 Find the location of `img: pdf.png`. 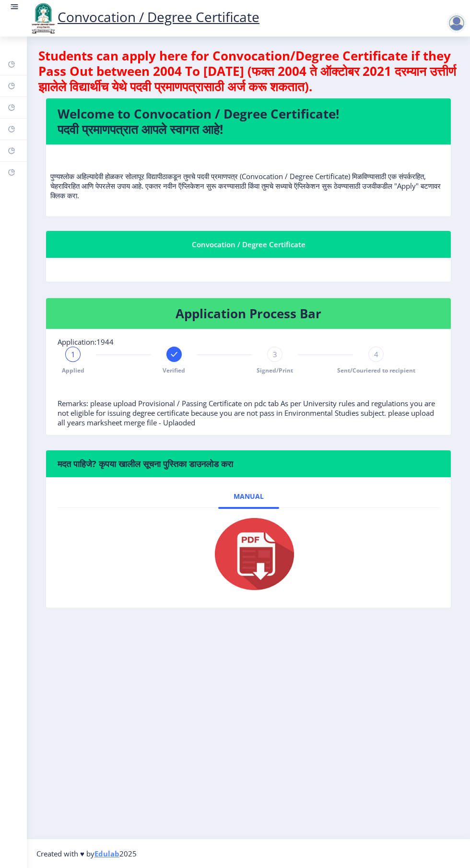

img: pdf.png is located at coordinates (249, 554).